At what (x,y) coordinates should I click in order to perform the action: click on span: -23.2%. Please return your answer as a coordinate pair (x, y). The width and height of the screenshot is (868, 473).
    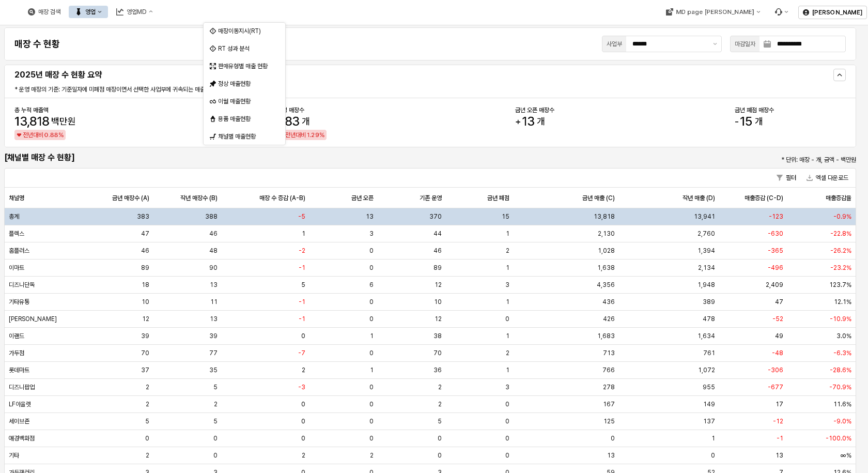
    Looking at the image, I should click on (840, 267).